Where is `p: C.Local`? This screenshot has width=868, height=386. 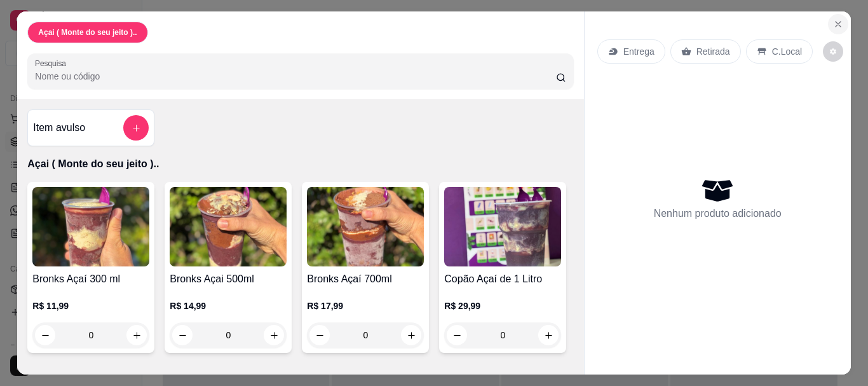 p: C.Local is located at coordinates (787, 52).